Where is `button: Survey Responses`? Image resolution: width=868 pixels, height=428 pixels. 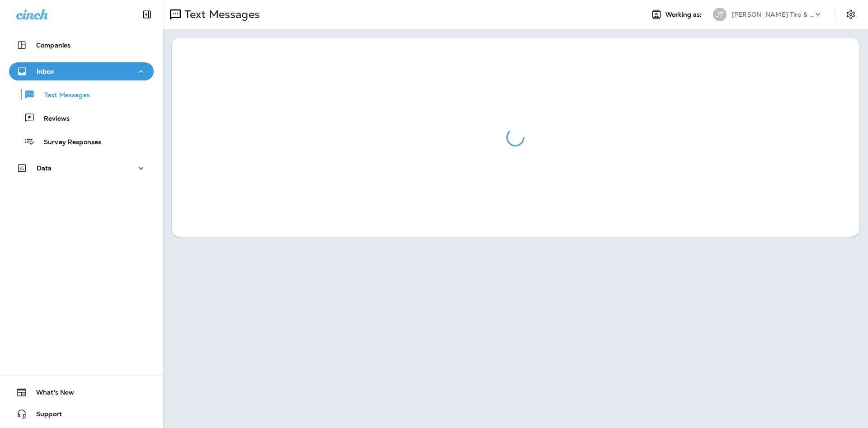
button: Survey Responses is located at coordinates (81, 141).